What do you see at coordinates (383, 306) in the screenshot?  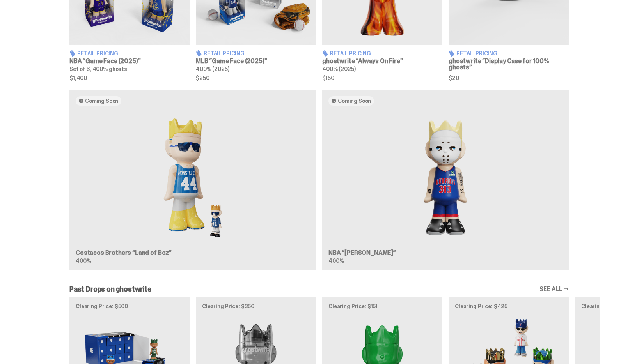 I see `p: Clearing Price: $151` at bounding box center [383, 306].